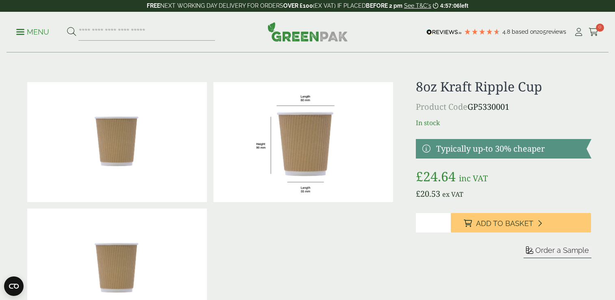  What do you see at coordinates (117, 142) in the screenshot?
I see `img: 8oz Kraft Ripple Cup 0` at bounding box center [117, 142].